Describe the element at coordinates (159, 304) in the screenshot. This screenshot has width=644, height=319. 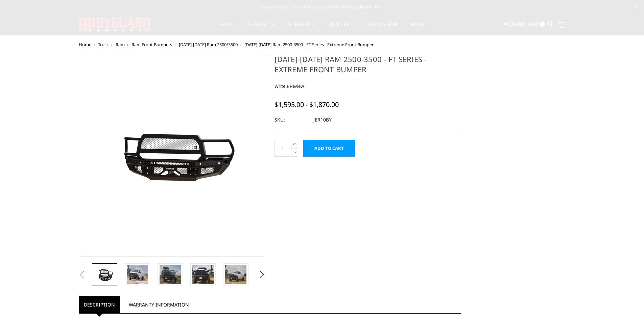
I see `a: Warranty Information` at that location.